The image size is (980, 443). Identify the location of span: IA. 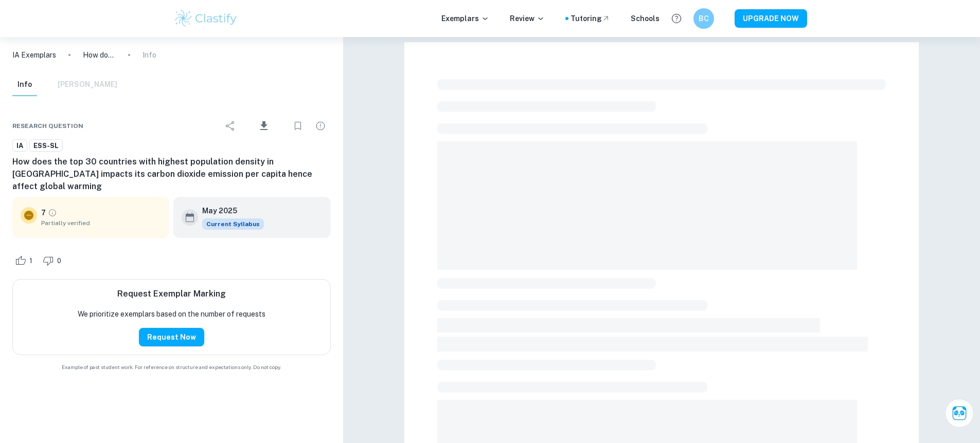
(19, 146).